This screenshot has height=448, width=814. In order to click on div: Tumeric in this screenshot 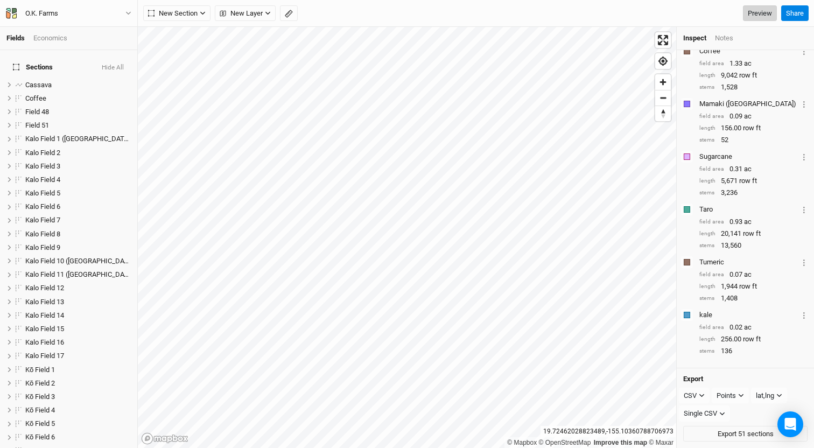, I will do `click(749, 262)`.